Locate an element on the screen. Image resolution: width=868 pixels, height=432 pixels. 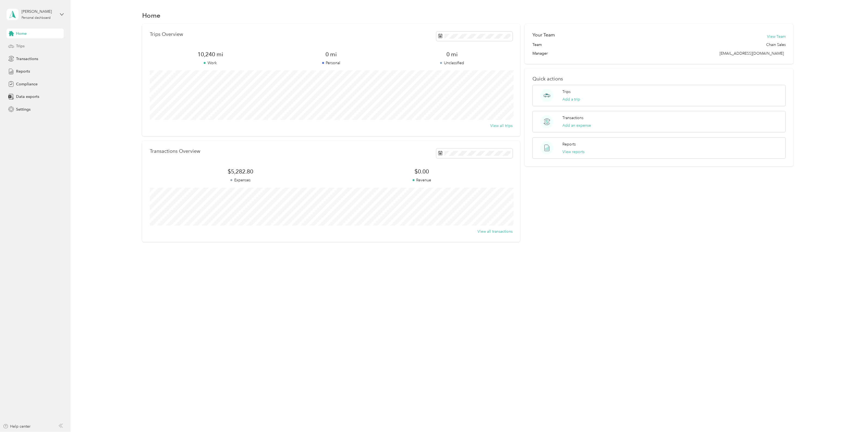
span: Manager is located at coordinates (540, 53).